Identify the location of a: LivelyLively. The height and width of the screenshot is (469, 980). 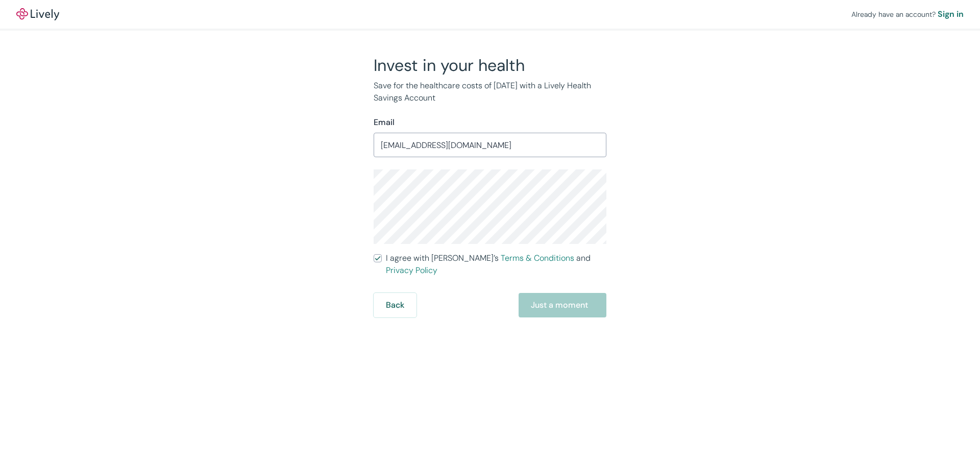
(38, 14).